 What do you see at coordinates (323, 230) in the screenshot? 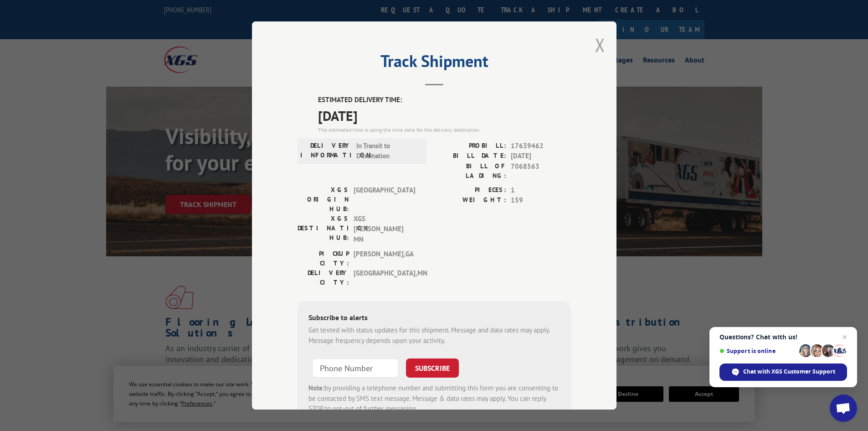
I see `label: XGS DESTINATION HUB:` at bounding box center [323, 230].